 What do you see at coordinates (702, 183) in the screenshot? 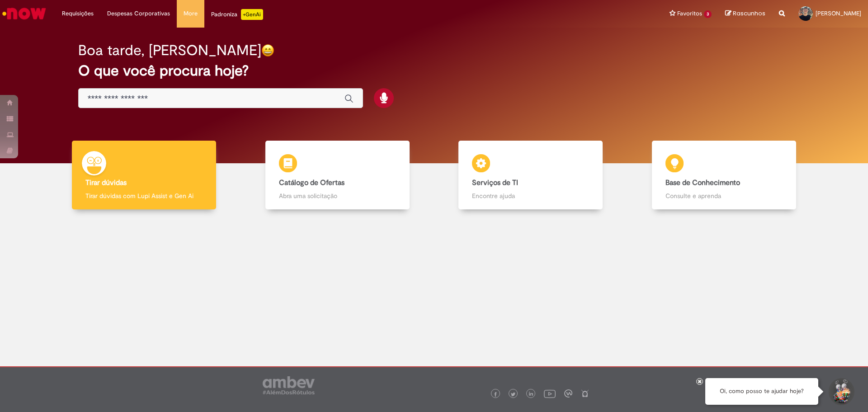
I see `b: Base de Conhecimento` at bounding box center [702, 183].